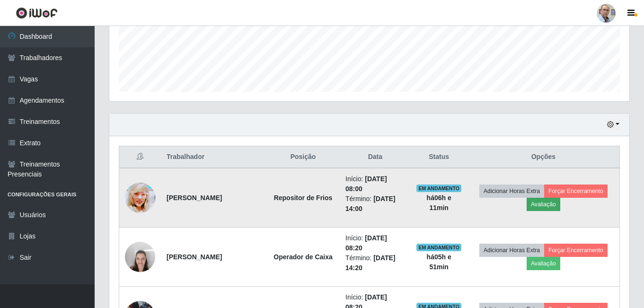 This screenshot has height=308, width=644. What do you see at coordinates (375, 157) in the screenshot?
I see `th: Data` at bounding box center [375, 157].